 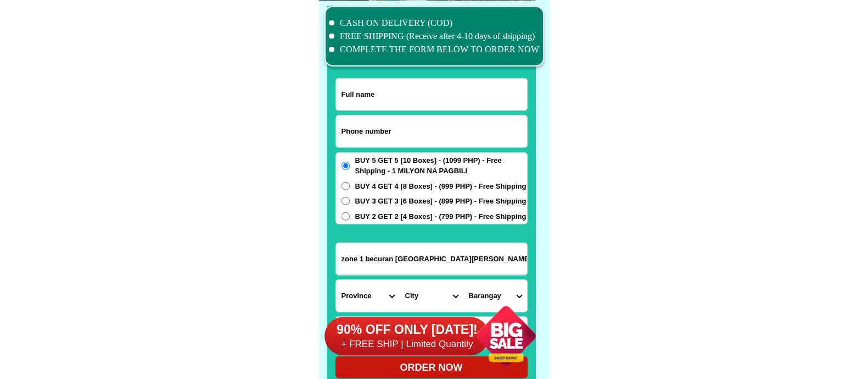 What do you see at coordinates (435, 23) in the screenshot?
I see `li: CASH ON DELIVERY (COD)` at bounding box center [435, 23].